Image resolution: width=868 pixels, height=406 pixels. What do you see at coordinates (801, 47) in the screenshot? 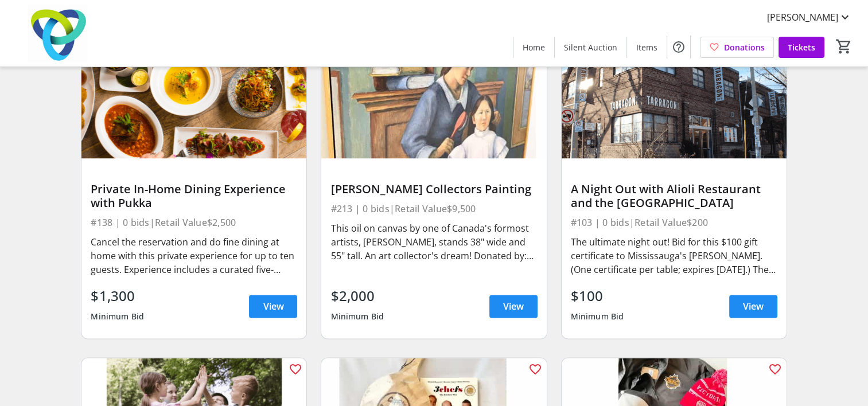
I see `span: Tickets` at bounding box center [801, 47].